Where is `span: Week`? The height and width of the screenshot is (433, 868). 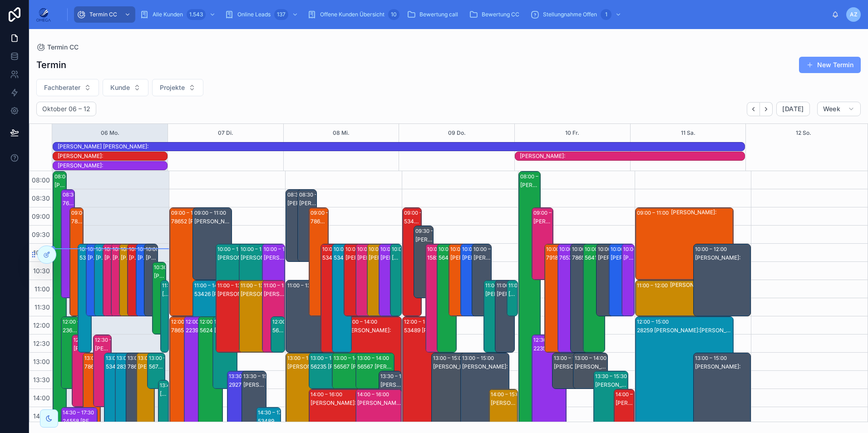 span: Week is located at coordinates (832, 109).